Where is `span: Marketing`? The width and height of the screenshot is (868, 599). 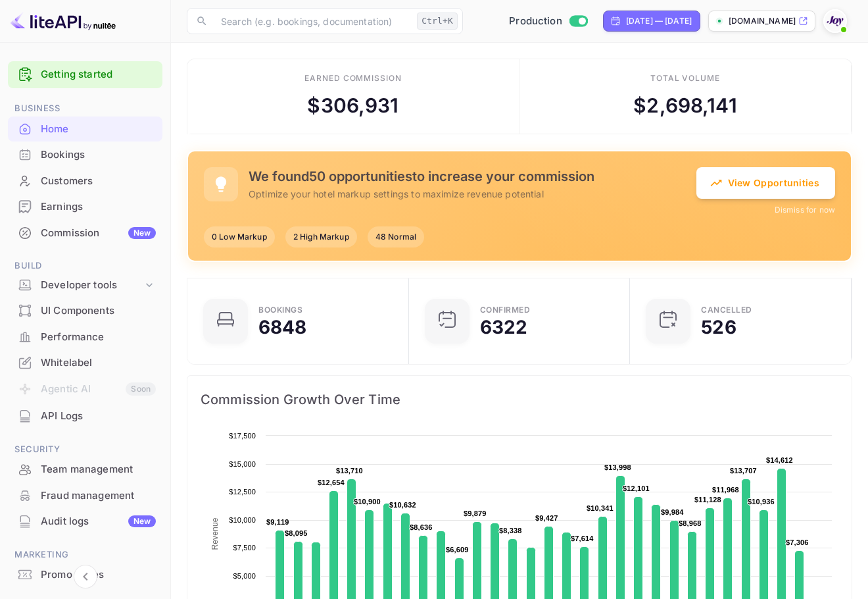 span: Marketing is located at coordinates (85, 555).